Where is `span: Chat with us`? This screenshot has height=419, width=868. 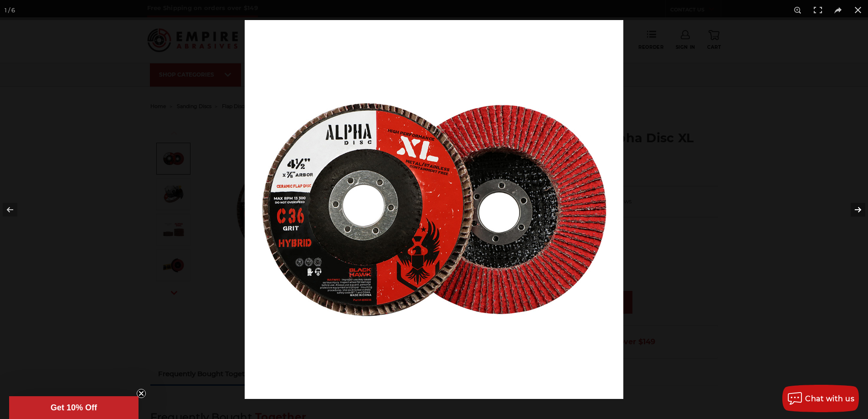
span: Chat with us is located at coordinates (830, 399).